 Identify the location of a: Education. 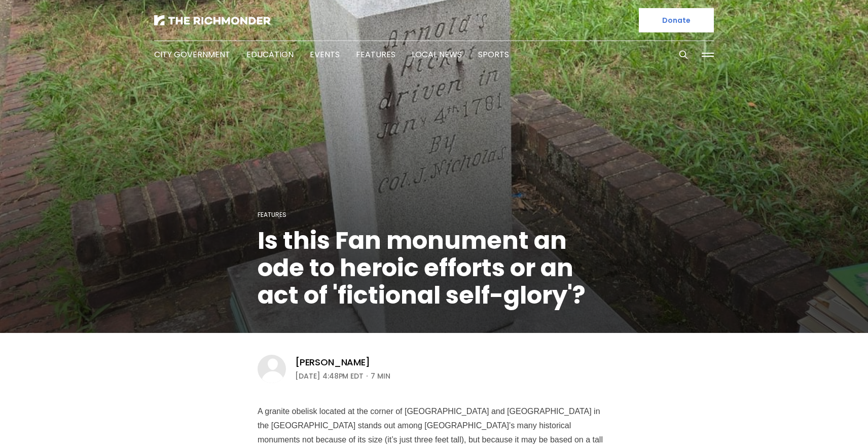
(270, 54).